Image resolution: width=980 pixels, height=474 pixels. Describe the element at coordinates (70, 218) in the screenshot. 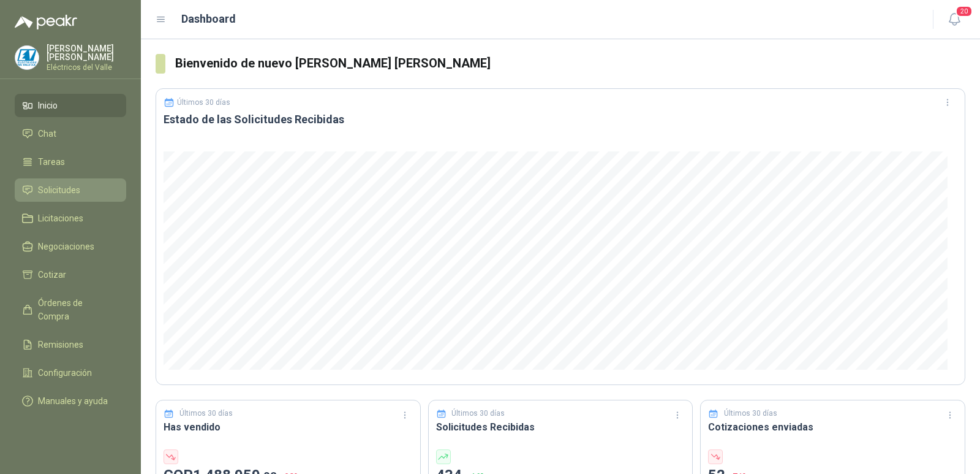

I see `a: Licitaciones` at that location.